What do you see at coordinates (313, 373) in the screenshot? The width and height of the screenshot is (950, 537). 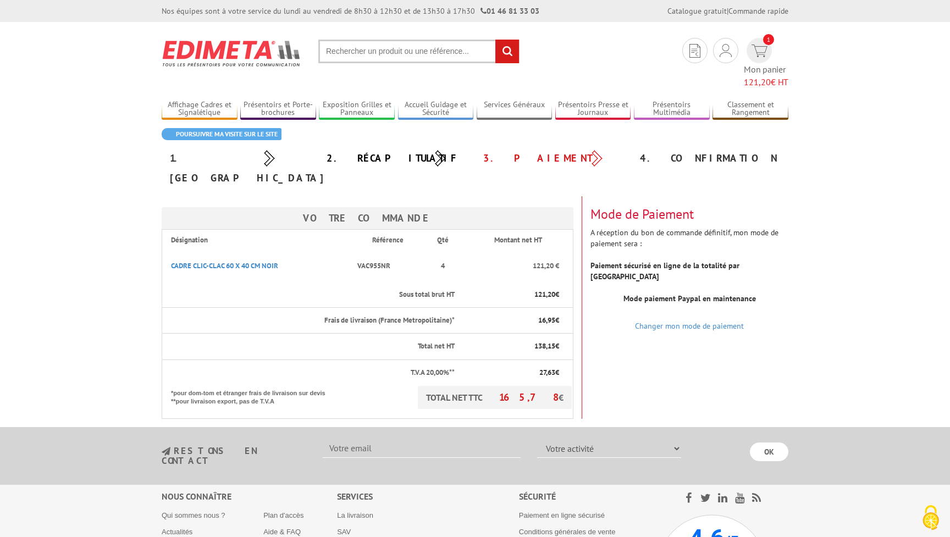 I see `p: T.V.A 20,00%**` at bounding box center [313, 373].